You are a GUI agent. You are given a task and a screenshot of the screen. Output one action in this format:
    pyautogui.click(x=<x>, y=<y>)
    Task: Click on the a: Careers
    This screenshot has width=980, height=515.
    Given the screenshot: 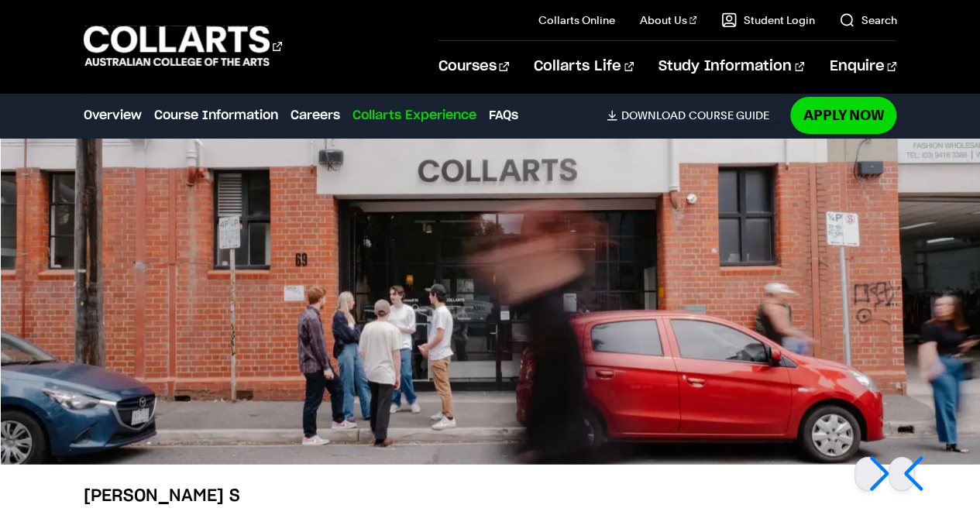 What is the action you would take?
    pyautogui.click(x=315, y=115)
    